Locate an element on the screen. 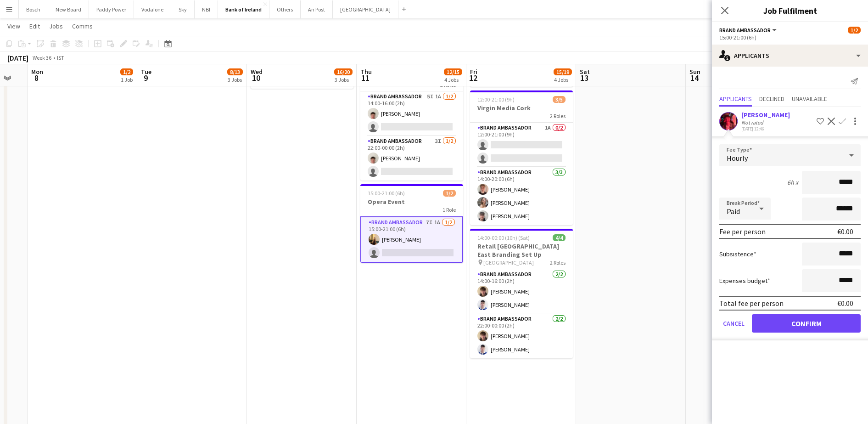 This screenshot has width=868, height=424. span: 15:00-21:00 (6h) is located at coordinates (386, 193).